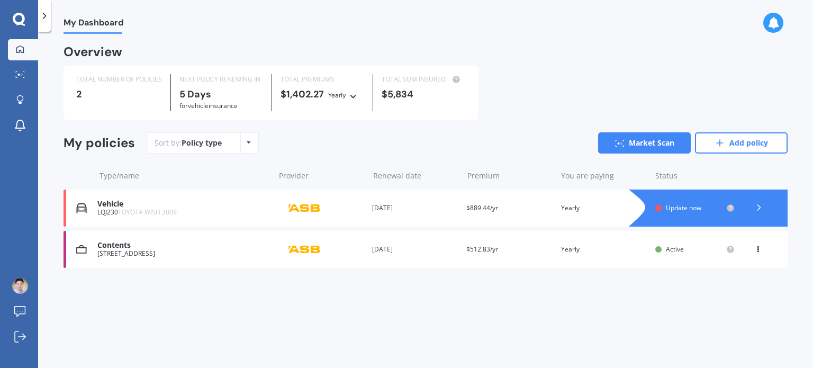 This screenshot has width=813, height=368. What do you see at coordinates (20, 286) in the screenshot?
I see `img: ACg8ocI2HeZKTveQ7PPP5w7_xrY5eT6OdWMt6AUYaeZD8BbODNxj8DhNIw=s96-c` at bounding box center [20, 286].